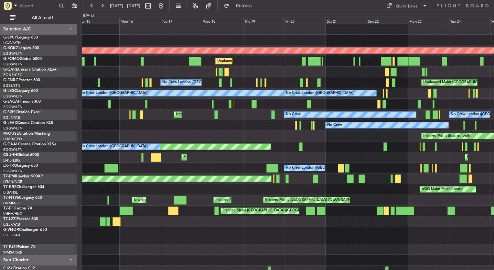 This screenshot has width=494, height=270. What do you see at coordinates (20, 38) in the screenshot?
I see `a: G-SPCYLegacy 650` at bounding box center [20, 38].